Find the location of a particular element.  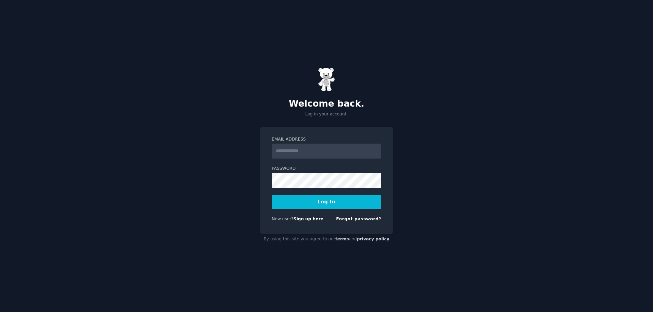

a: Forgot password? is located at coordinates (358, 219).